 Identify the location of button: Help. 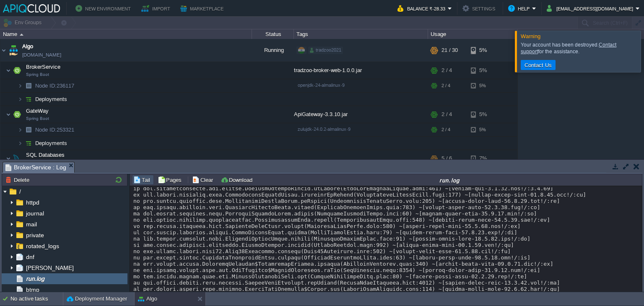
(520, 8).